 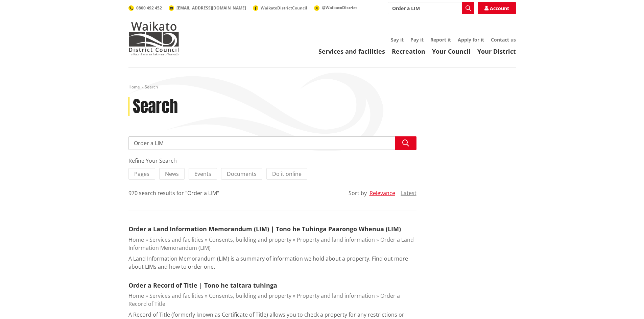 What do you see at coordinates (265, 229) in the screenshot?
I see `a: Order a Land Information Memorandum (LIM) | Tono he Tuhinga Paarongo Whenua (LIM)` at bounding box center [265, 229].